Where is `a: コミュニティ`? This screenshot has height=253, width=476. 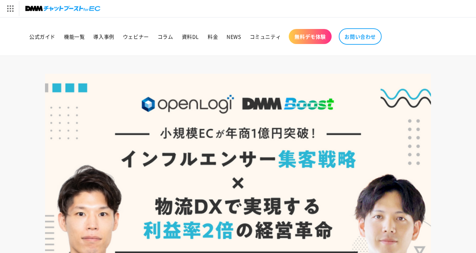 a: コミュニティ is located at coordinates (265, 36).